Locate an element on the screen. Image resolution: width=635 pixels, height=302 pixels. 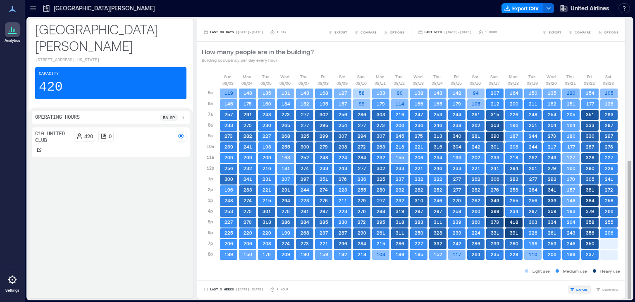
text: 148 is located at coordinates (247, 93).